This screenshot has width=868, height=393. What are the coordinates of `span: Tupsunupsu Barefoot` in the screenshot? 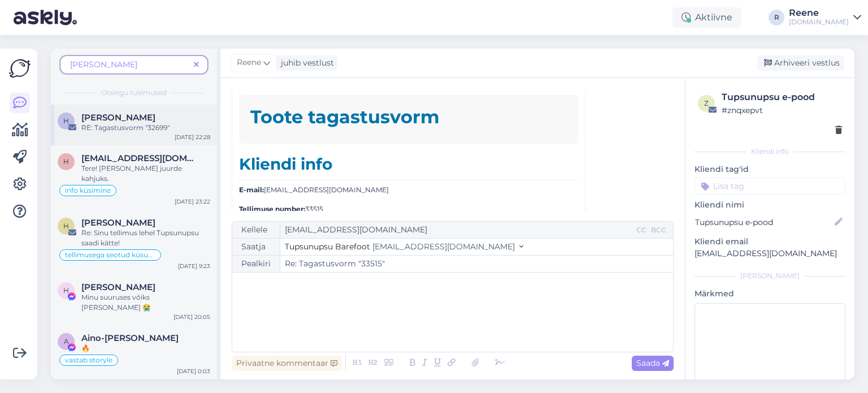 It's located at (327, 246).